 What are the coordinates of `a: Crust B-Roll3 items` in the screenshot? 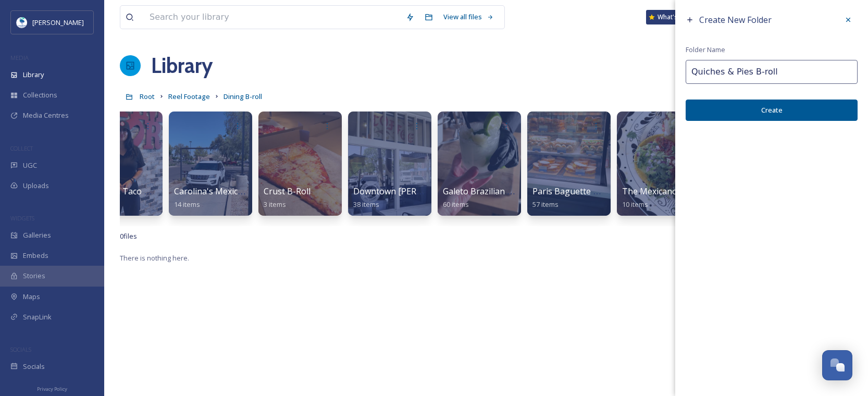 It's located at (287, 197).